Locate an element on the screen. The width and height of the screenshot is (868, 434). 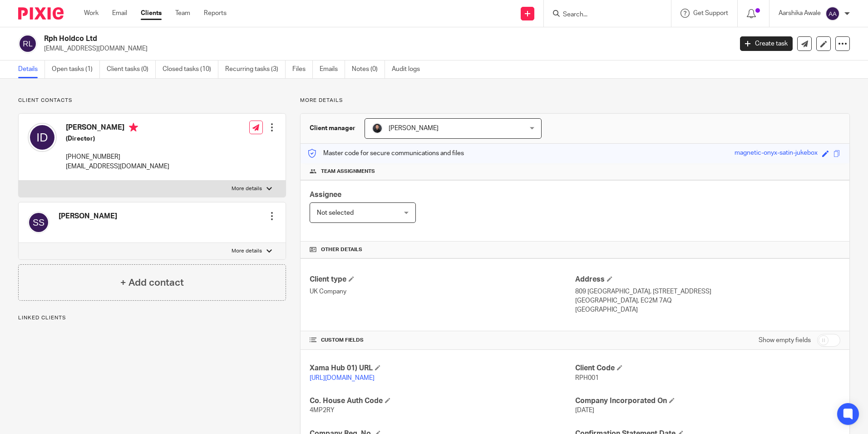
a: Team is located at coordinates (182, 13).